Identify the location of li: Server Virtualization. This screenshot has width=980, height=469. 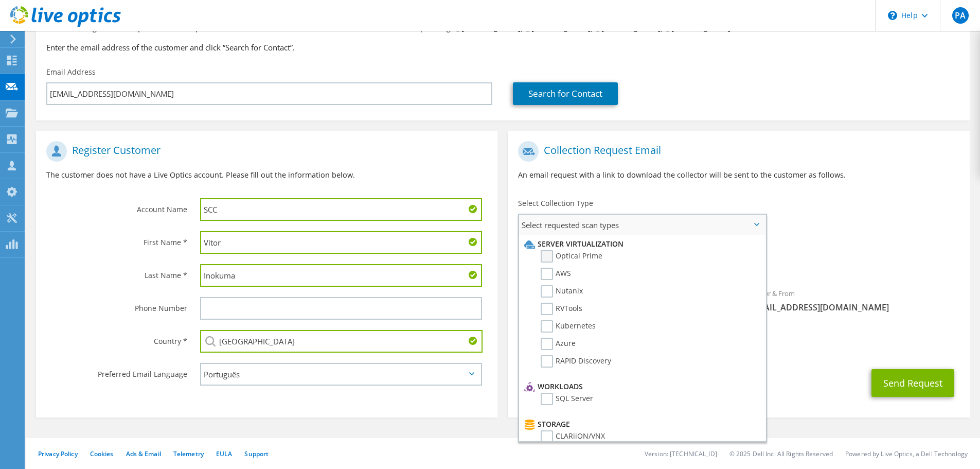
(641, 244).